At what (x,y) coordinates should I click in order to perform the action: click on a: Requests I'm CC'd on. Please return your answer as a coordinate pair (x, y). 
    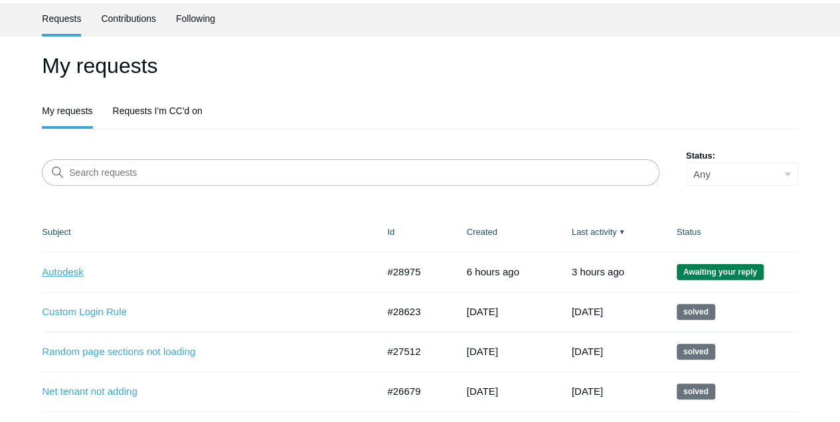
    Looking at the image, I should click on (157, 111).